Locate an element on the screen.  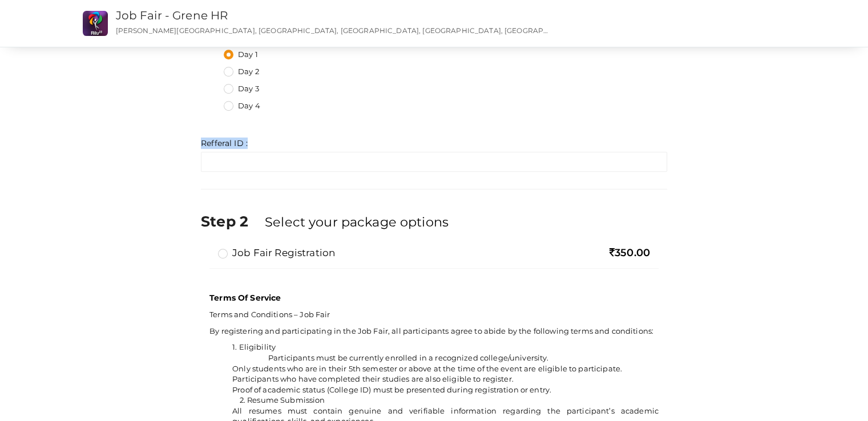
label: Step 2 is located at coordinates (232, 221).